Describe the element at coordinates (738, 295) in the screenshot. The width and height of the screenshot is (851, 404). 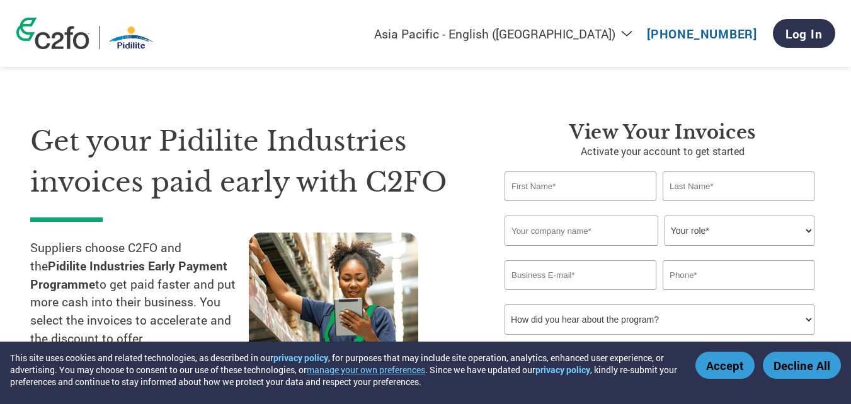
I see `div: Inavlid Phone Number` at that location.